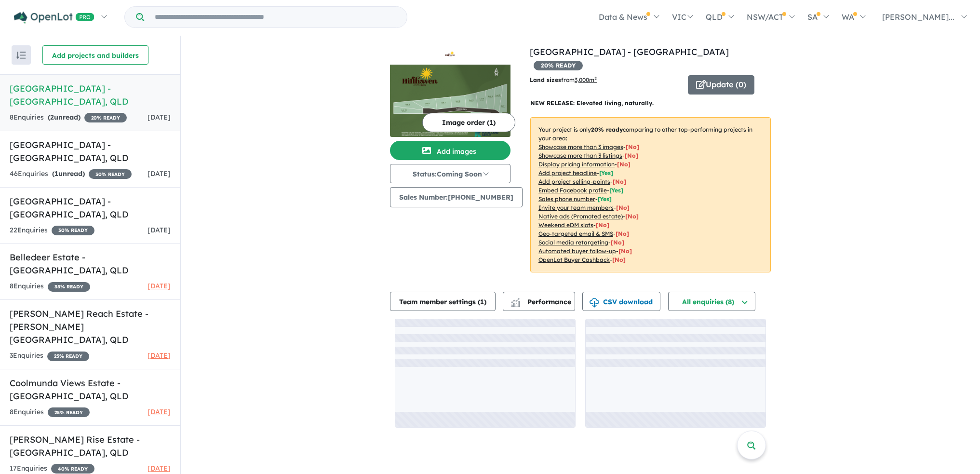 This screenshot has width=980, height=474. What do you see at coordinates (577, 250) in the screenshot?
I see `u: Automated buyer follow-up` at bounding box center [577, 250].